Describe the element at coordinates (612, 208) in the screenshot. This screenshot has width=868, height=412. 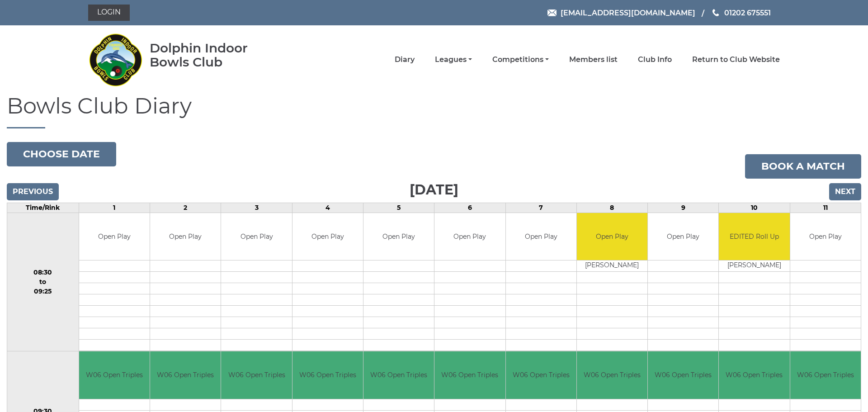
I see `td: 8` at that location.